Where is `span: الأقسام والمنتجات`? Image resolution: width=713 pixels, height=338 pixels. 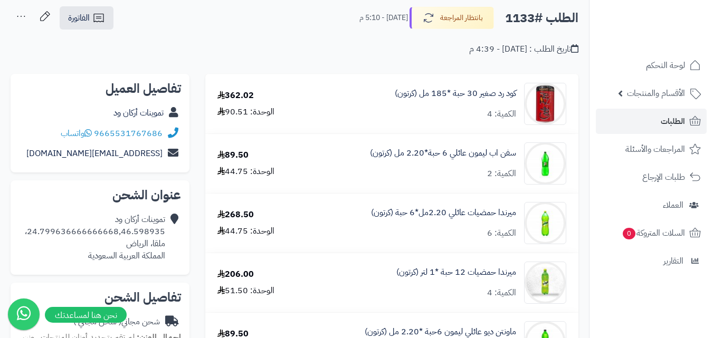
span: الأقسام والمنتجات is located at coordinates (656, 93).